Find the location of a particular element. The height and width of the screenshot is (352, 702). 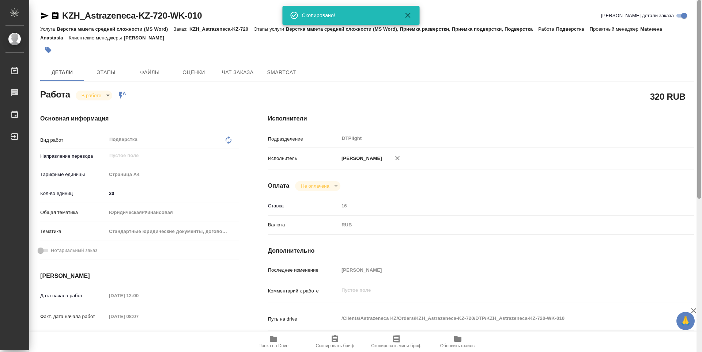

h2: 320 RUB is located at coordinates (668, 97).